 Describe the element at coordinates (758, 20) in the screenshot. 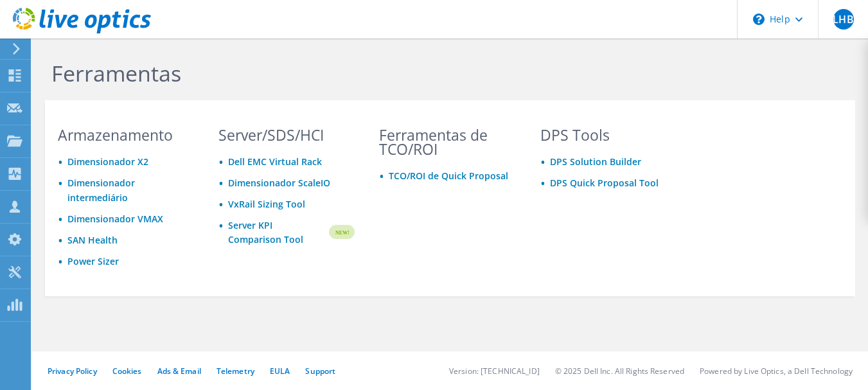

I see `svg: \n` at that location.